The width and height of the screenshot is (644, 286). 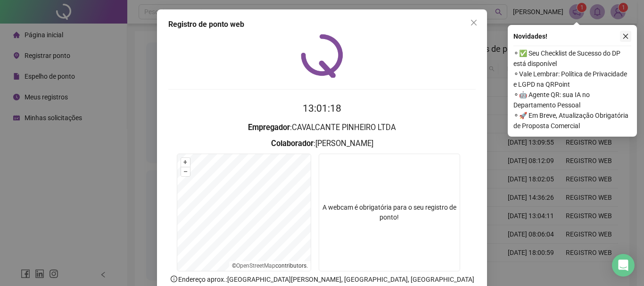 What do you see at coordinates (269, 127) in the screenshot?
I see `strong: Empregador` at bounding box center [269, 127].